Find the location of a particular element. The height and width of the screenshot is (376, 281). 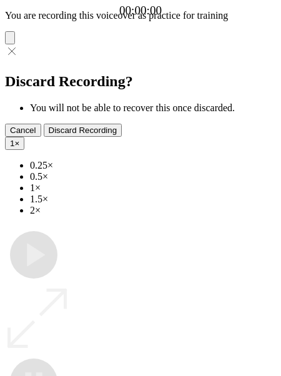

li: You will not be able to recover this once discarded. is located at coordinates (153, 108).